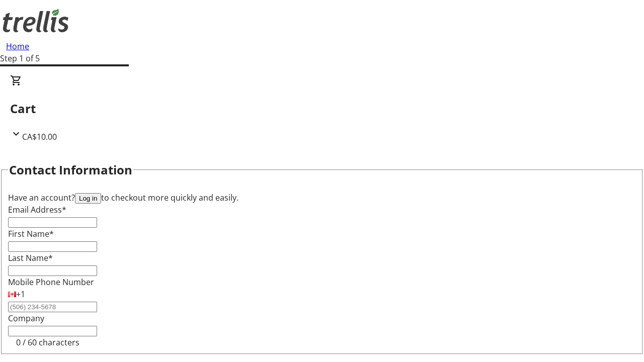  I want to click on div: CartCA$10.00, so click(322, 108).